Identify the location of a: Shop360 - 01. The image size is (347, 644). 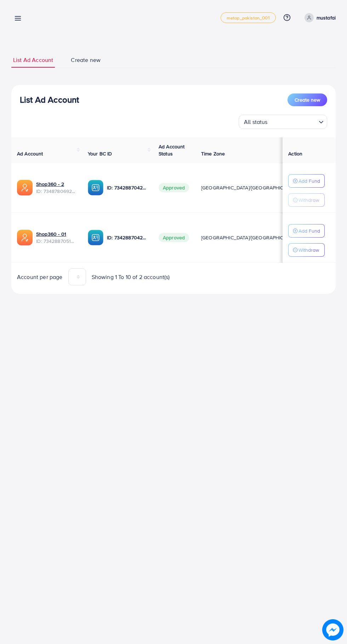
(56, 234).